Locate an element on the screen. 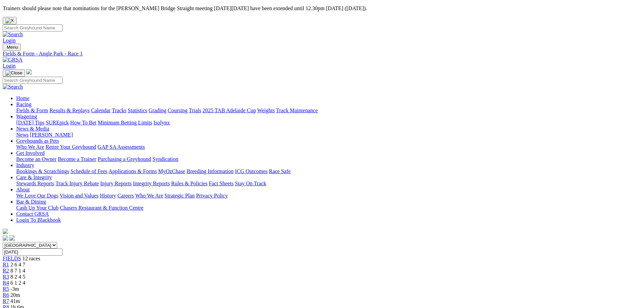 The height and width of the screenshot is (308, 644). span: R2 is located at coordinates (6, 270).